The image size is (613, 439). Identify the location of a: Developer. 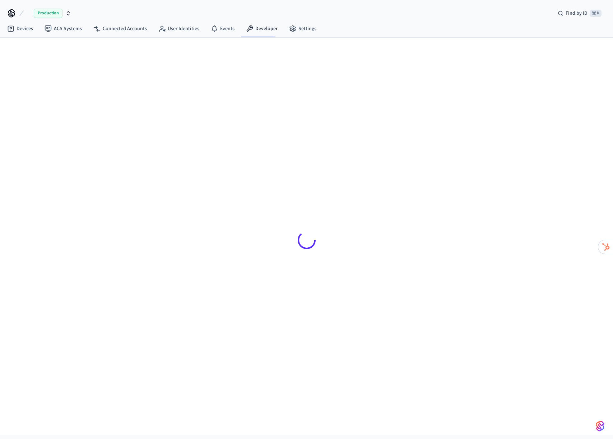
(262, 29).